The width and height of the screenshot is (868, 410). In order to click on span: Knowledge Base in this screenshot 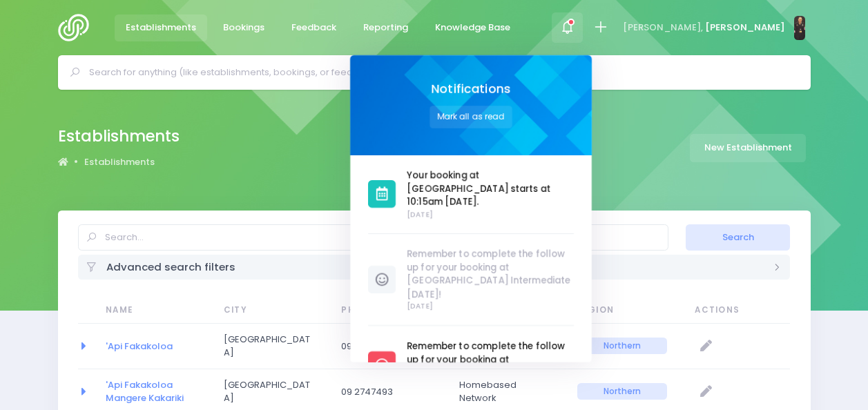, I will do `click(472, 28)`.